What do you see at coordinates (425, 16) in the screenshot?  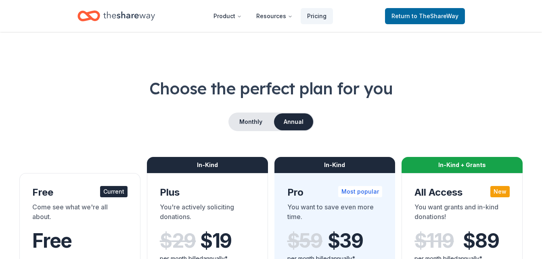 I see `a: Returnto TheShareWay` at bounding box center [425, 16].